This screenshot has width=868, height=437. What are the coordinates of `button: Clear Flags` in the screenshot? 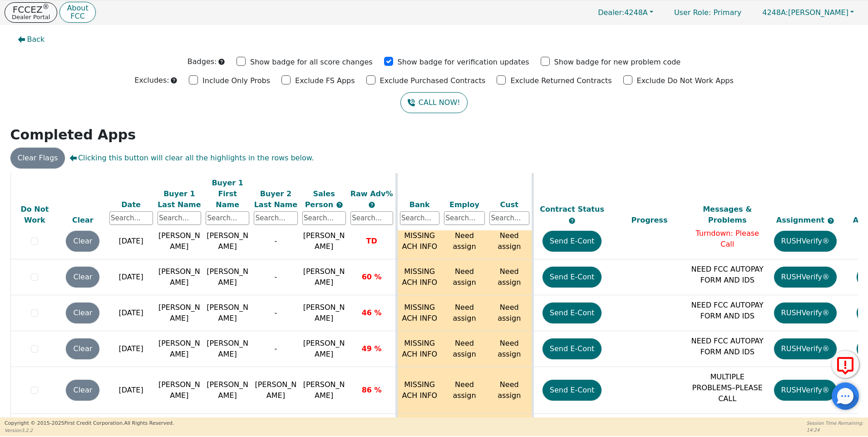 It's located at (38, 158).